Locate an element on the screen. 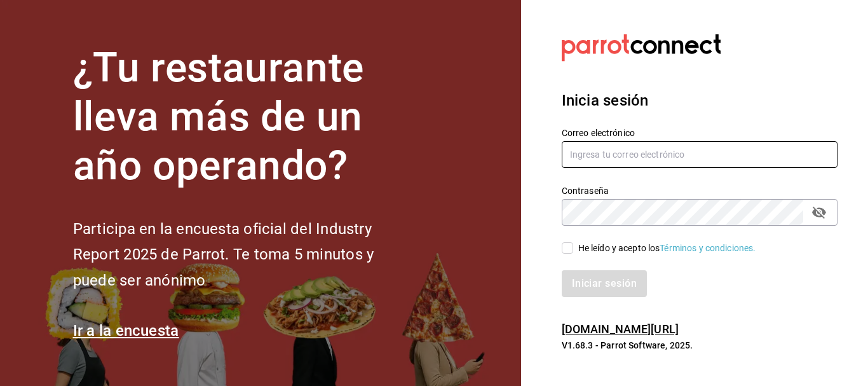 This screenshot has height=386, width=868. a: Ir a la encuesta is located at coordinates (126, 330).